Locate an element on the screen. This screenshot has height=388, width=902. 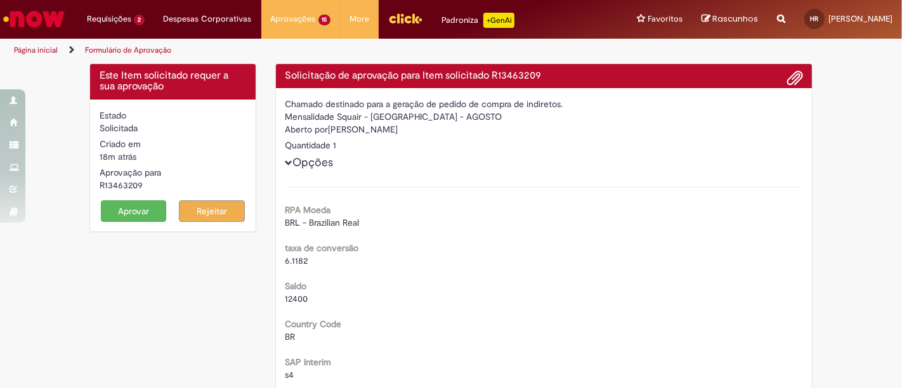
span: 2 is located at coordinates (139, 20).